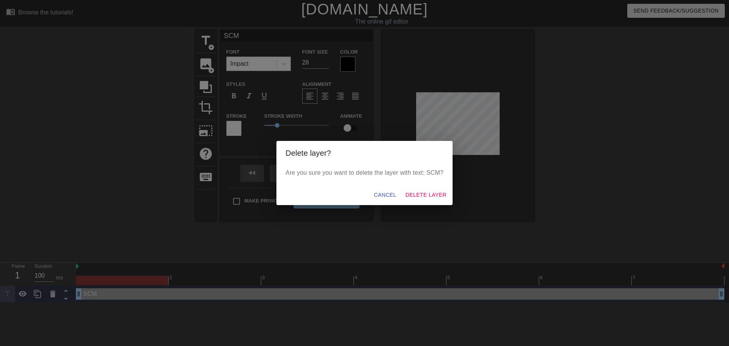 The height and width of the screenshot is (346, 729). What do you see at coordinates (426, 195) in the screenshot?
I see `button: Delete Layer` at bounding box center [426, 195].